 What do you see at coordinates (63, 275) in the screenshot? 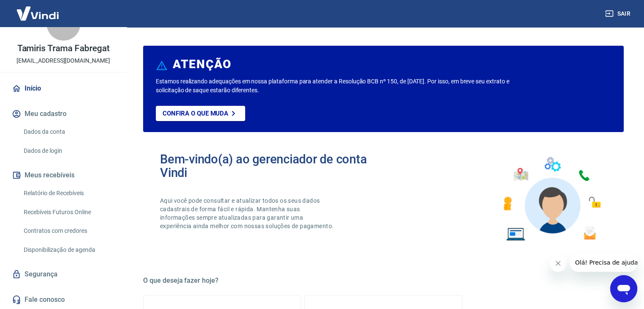
I see `a: Segurança` at bounding box center [63, 275].